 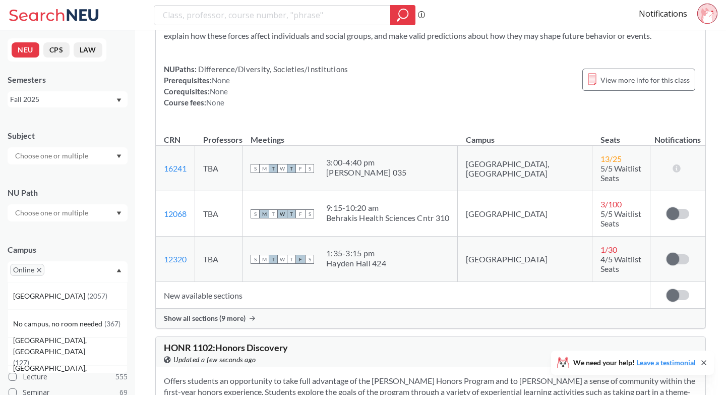 What do you see at coordinates (634, 362) in the screenshot?
I see `span: We need your help!` at bounding box center [634, 362].